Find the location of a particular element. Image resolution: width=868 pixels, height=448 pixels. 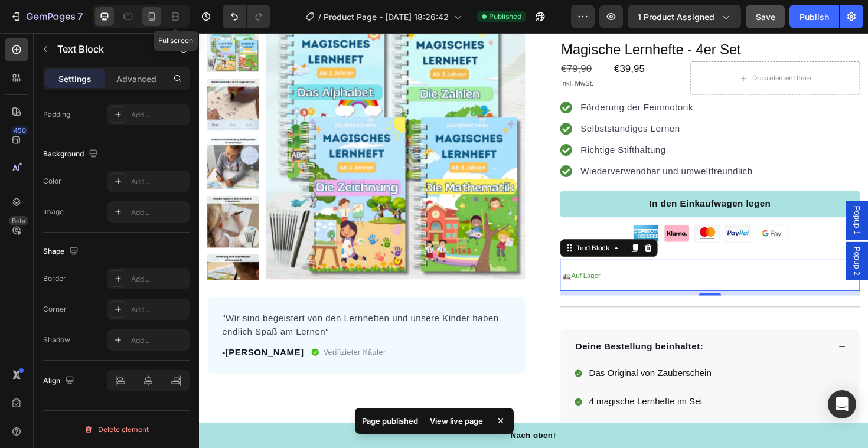

div: In den Einkaufwagen legen is located at coordinates (541, 181).